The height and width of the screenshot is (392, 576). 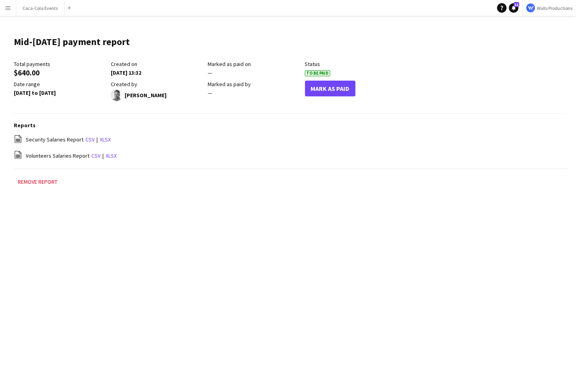 I want to click on span: 11, so click(x=516, y=4).